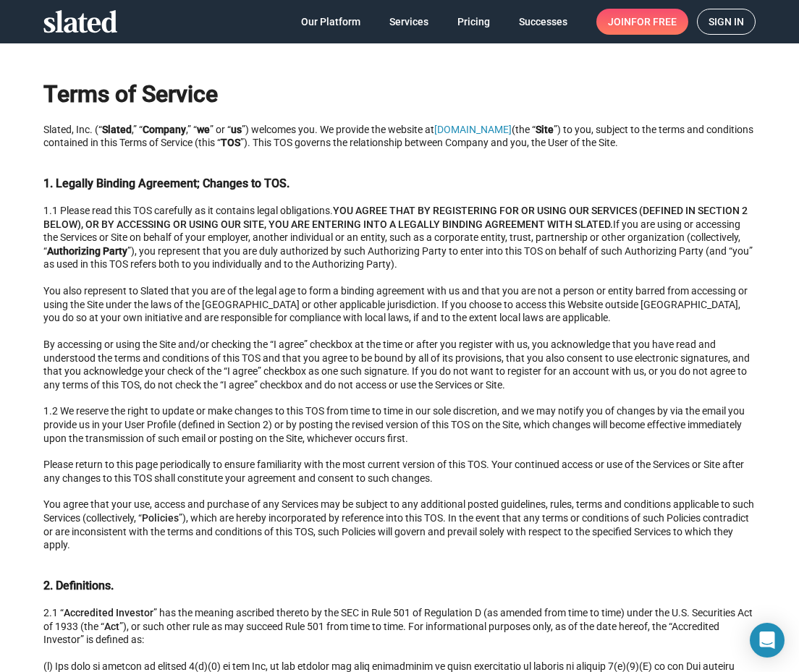 The height and width of the screenshot is (672, 799). Describe the element at coordinates (109, 613) in the screenshot. I see `b: Accredited Investor` at that location.